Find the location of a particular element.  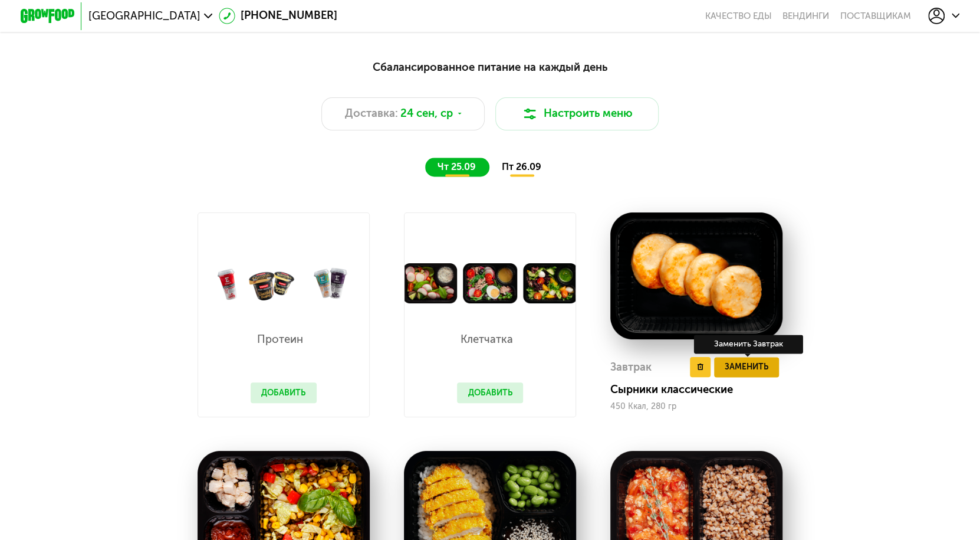

p: Протеин is located at coordinates (280, 339).